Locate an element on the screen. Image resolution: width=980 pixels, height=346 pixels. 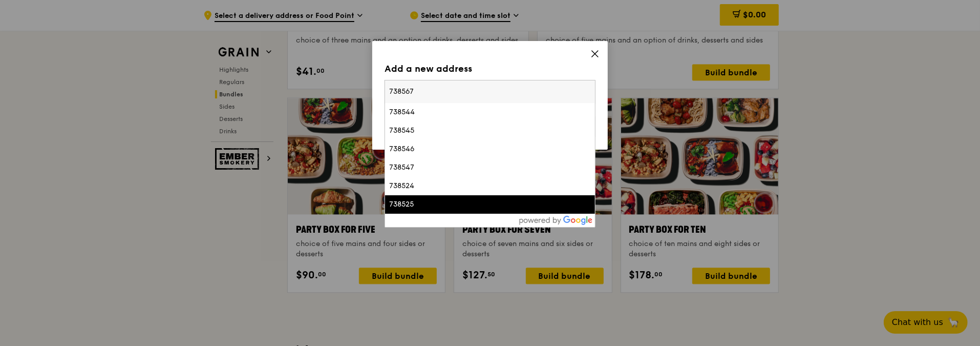
div: 738524 is located at coordinates (465, 186).